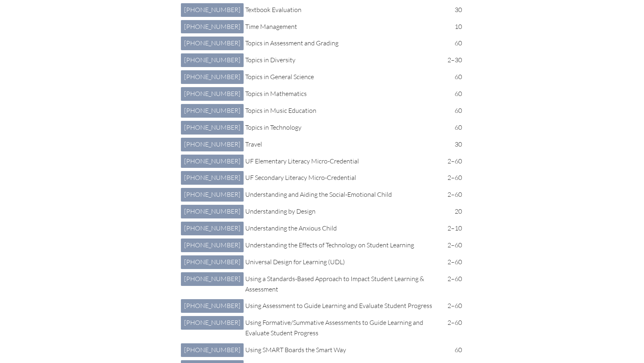 This screenshot has height=363, width=644. I want to click on p: Understanding the Anxious Child, so click(342, 228).